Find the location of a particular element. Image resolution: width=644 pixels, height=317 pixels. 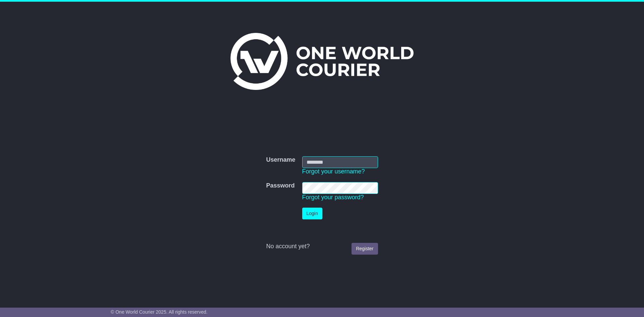

a: Register is located at coordinates (364, 249).